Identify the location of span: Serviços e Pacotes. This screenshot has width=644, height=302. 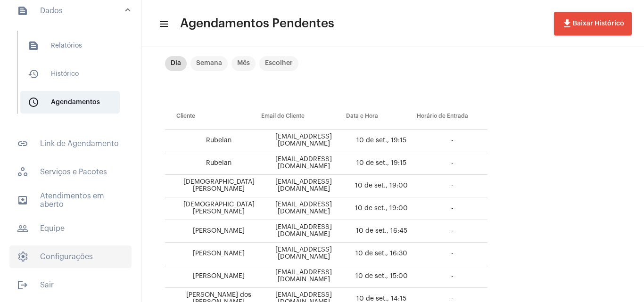
(70, 172).